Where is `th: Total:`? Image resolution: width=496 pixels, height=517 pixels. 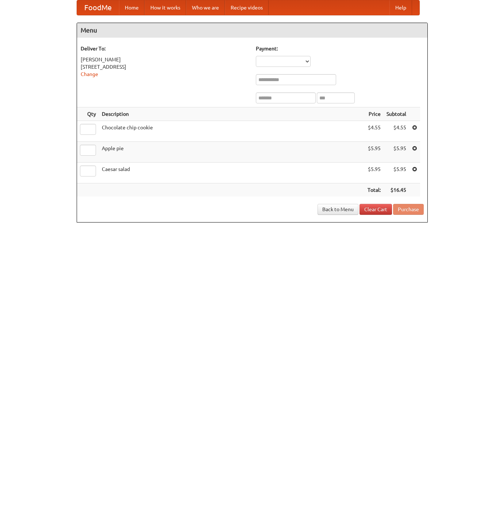
th: Total: is located at coordinates (374, 190).